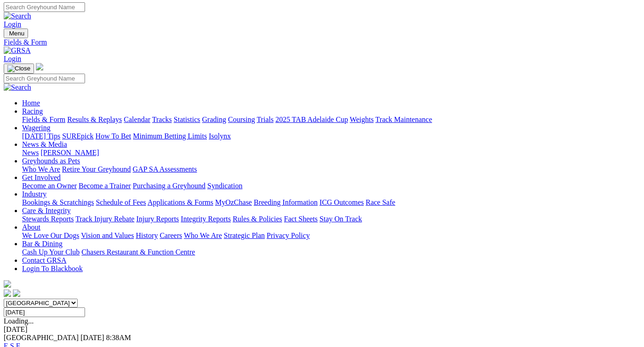  What do you see at coordinates (147, 235) in the screenshot?
I see `a: History` at bounding box center [147, 235].